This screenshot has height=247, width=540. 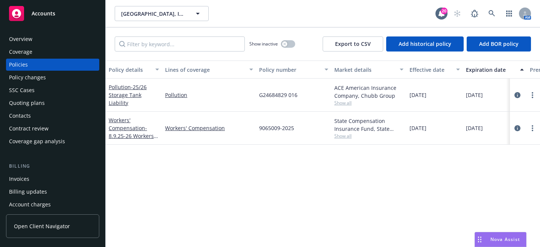 I want to click on div: Account charges, so click(x=30, y=204).